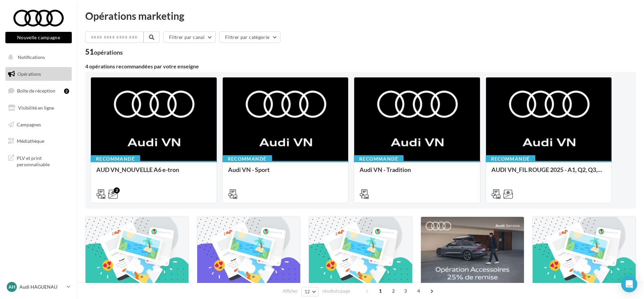 Image resolution: width=644 pixels, height=299 pixels. I want to click on div: 51, so click(104, 52).